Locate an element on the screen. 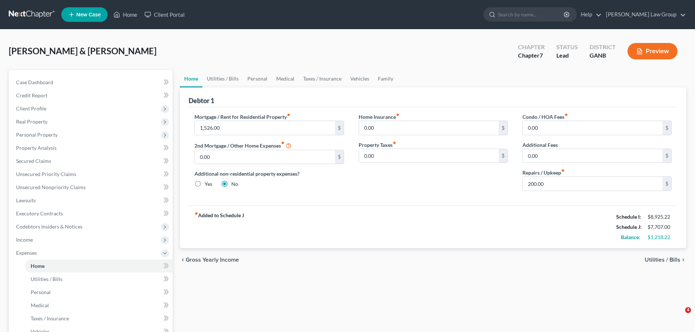 The height and width of the screenshot is (332, 695). strong: Schedule J: is located at coordinates (629, 227).